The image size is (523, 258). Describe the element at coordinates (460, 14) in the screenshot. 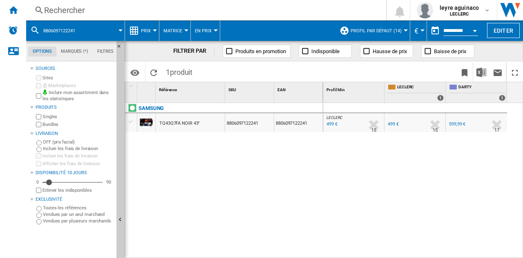

I see `b: LECLERC` at that location.